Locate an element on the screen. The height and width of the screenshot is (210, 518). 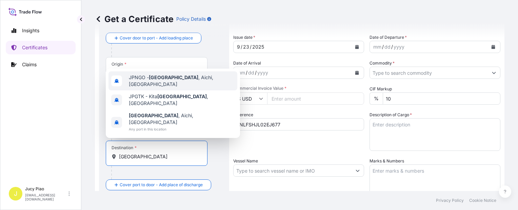
p: Cookie Notice is located at coordinates (483, 200).